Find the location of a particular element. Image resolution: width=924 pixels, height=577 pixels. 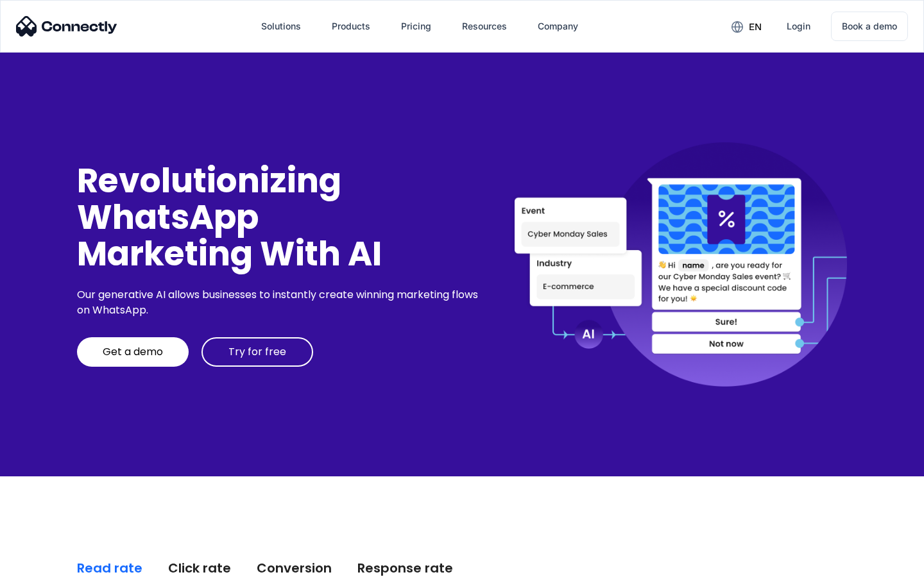

div: Products is located at coordinates (351, 27).